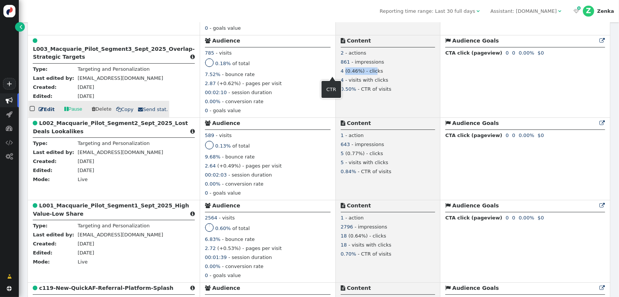 The image size is (619, 297). What do you see at coordinates (210, 248) in the screenshot?
I see `span: 2.72` at bounding box center [210, 248].